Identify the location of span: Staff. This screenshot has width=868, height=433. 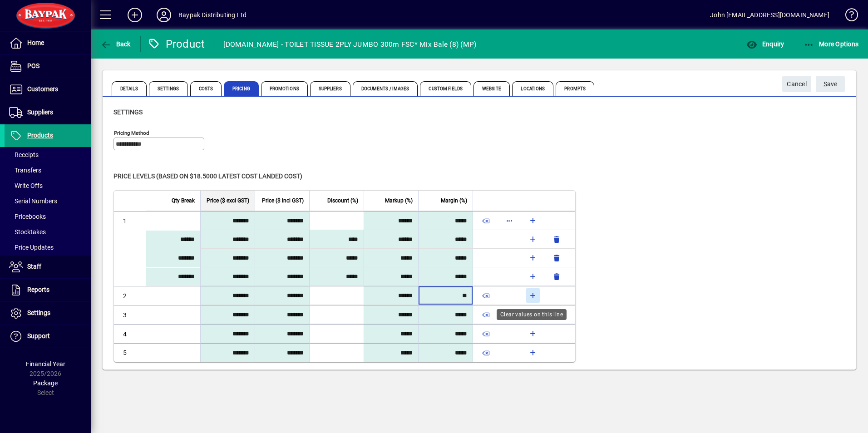
(34, 266).